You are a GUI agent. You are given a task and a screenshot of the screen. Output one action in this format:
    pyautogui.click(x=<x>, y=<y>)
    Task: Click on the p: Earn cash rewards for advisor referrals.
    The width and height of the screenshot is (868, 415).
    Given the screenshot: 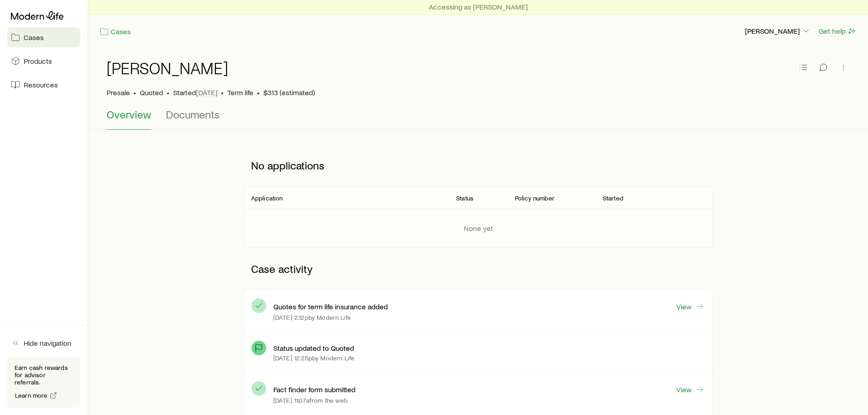 What is the action you would take?
    pyautogui.click(x=44, y=375)
    